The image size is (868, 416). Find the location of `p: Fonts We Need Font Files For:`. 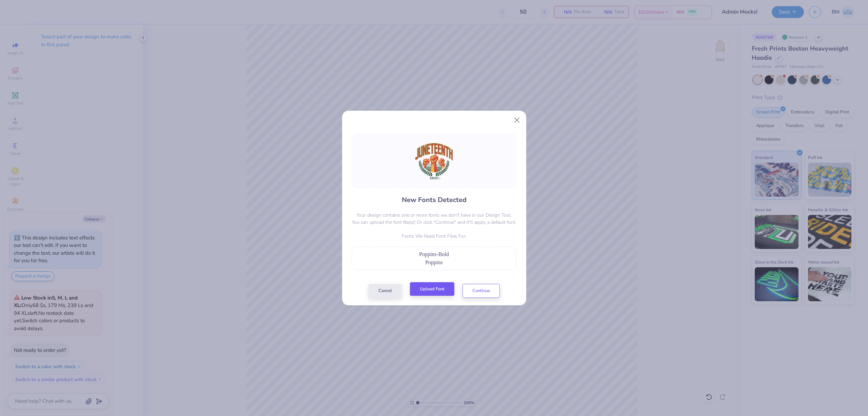

p: Fonts We Need Font Files For: is located at coordinates (434, 236).